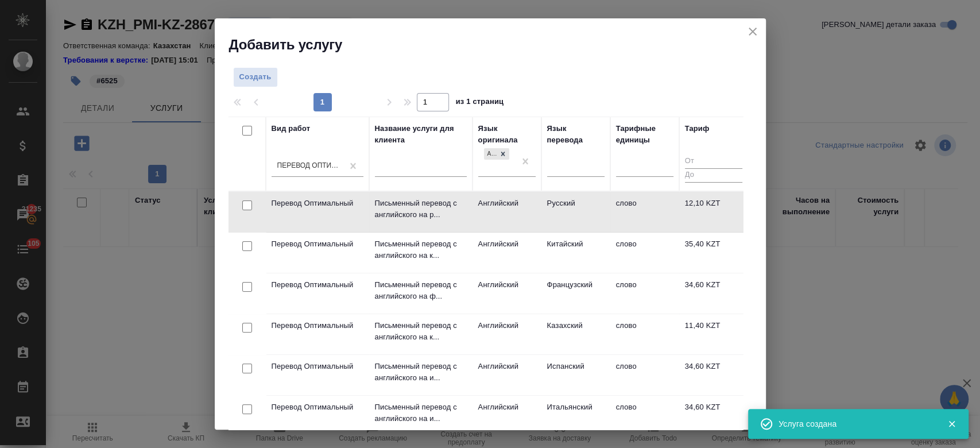 Image resolution: width=980 pixels, height=448 pixels. What do you see at coordinates (421, 135) in the screenshot?
I see `div: Название услуги для клиента` at bounding box center [421, 135].